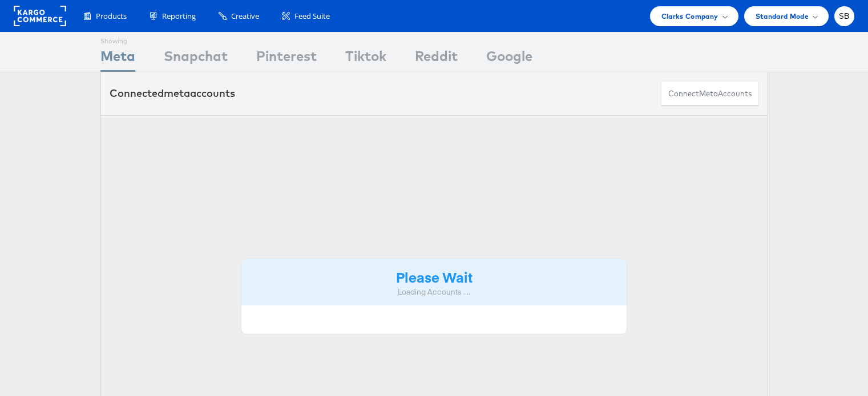 This screenshot has width=868, height=396. What do you see at coordinates (434, 277) in the screenshot?
I see `strong: Please Wait` at bounding box center [434, 277].